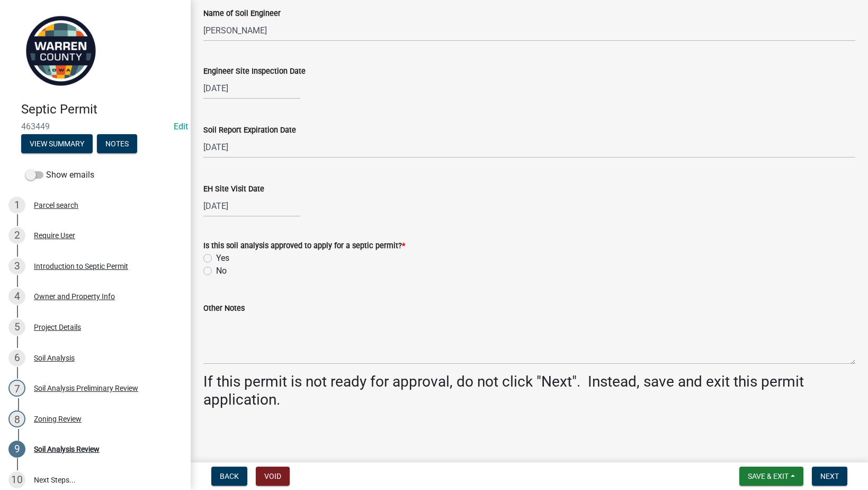  Describe the element at coordinates (67, 449) in the screenshot. I see `div: Soil Analysis Review` at that location.